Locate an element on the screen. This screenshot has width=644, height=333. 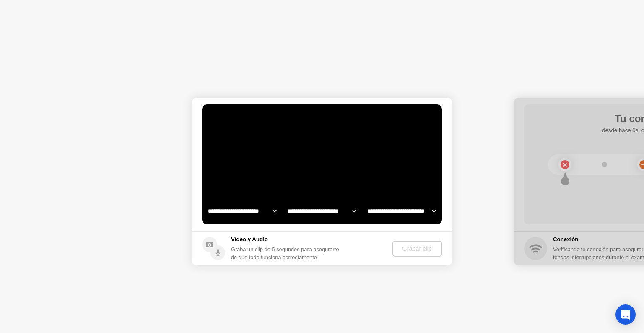
div: Open Intercom Messenger is located at coordinates (626, 314).